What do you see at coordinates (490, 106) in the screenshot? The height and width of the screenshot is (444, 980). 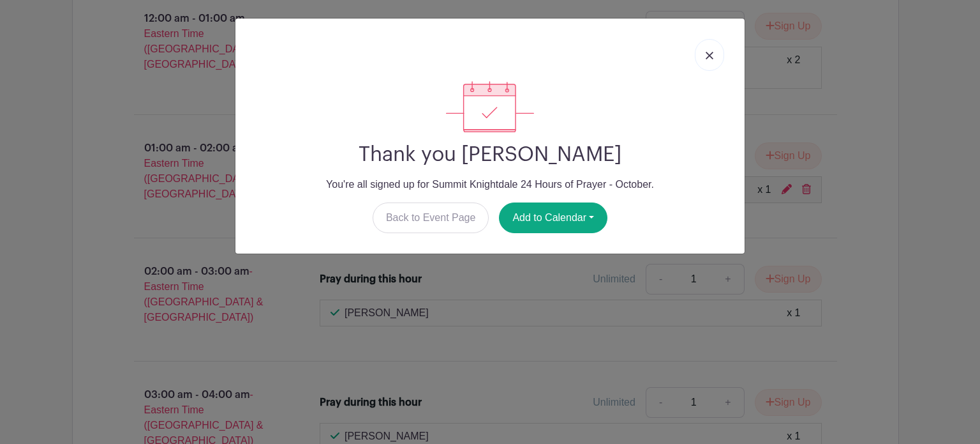 I see `img: signup_complete-c468d5dda3e2740ee63a24cb0ba0d3ce5d8a4ecd24259e683200fb1569d990c8.svg` at bounding box center [490, 106].